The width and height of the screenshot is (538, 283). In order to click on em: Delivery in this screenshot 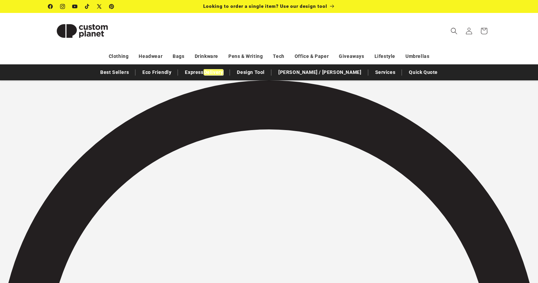, I will do `click(214, 72)`.